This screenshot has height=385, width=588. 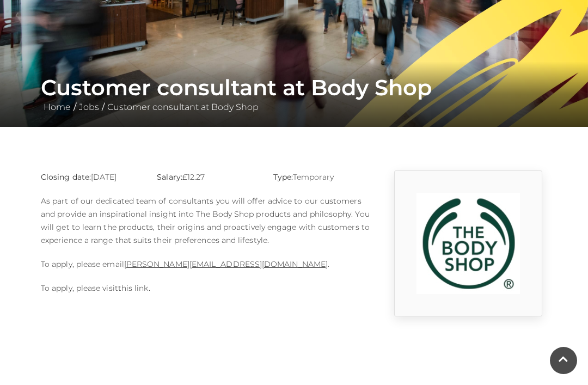 What do you see at coordinates (323, 177) in the screenshot?
I see `p: Temporary` at bounding box center [323, 177].